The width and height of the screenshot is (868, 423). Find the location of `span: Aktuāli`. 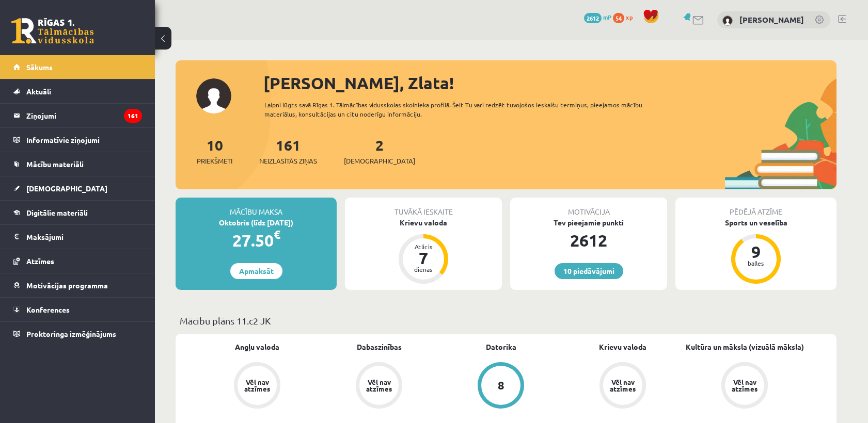

span: Aktuāli is located at coordinates (39, 91).